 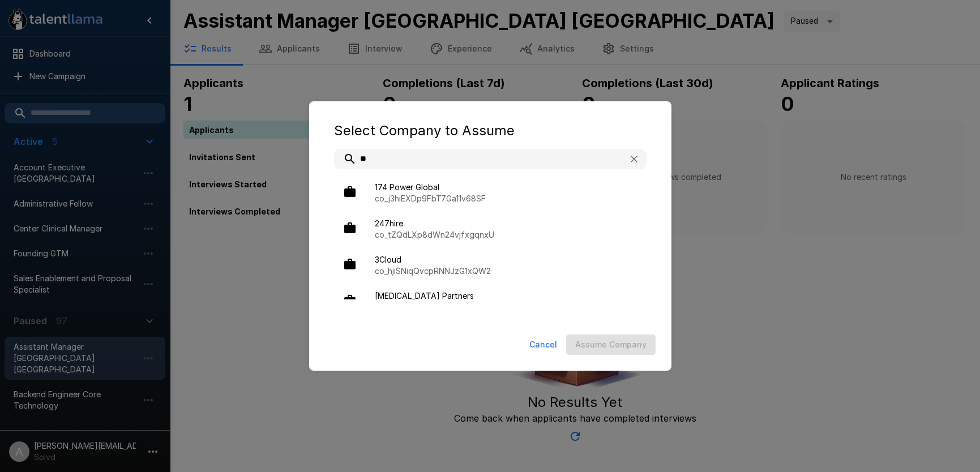 I want to click on div: 247hireco_tZQdLXp8dWn24vjfxgqnxU, so click(x=490, y=229).